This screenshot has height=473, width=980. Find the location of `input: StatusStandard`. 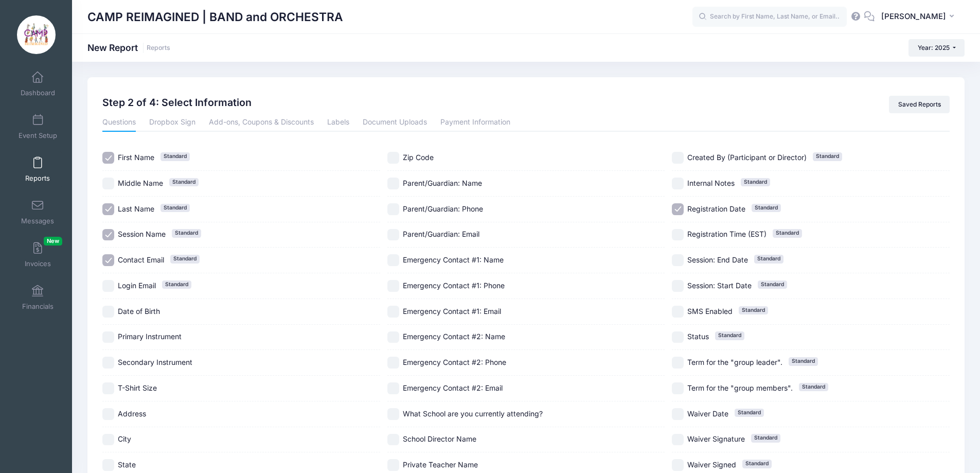

input: StatusStandard is located at coordinates (677, 337).